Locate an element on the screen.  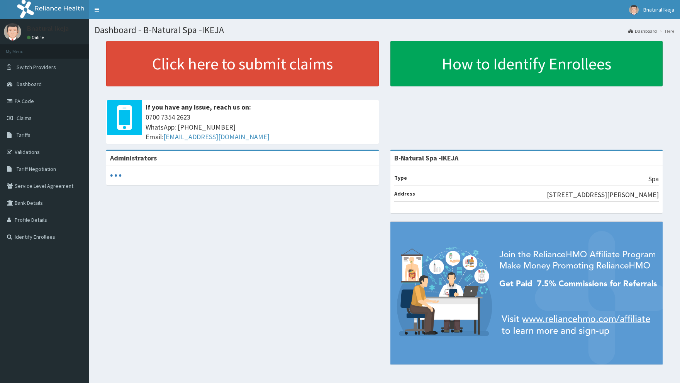
p: Spa is located at coordinates (653, 179).